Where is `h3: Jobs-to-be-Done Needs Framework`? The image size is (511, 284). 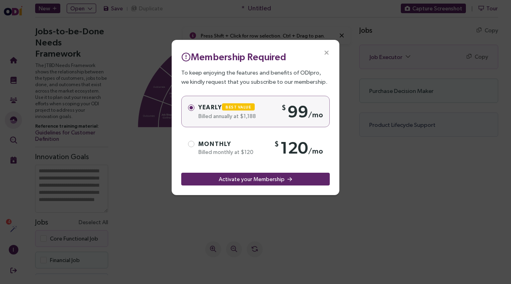 h3: Jobs-to-be-Done Needs Framework is located at coordinates (49, 23).